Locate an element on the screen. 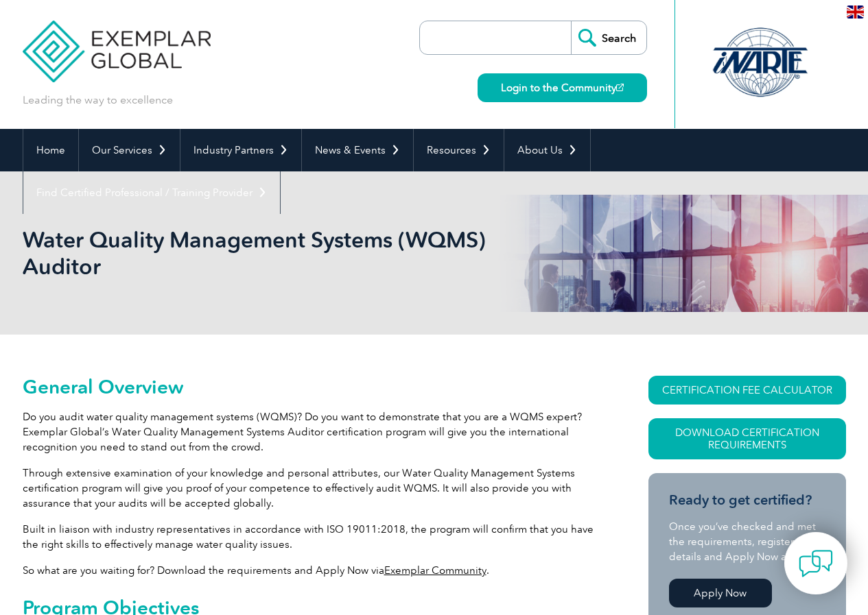 The width and height of the screenshot is (868, 615). a: Download Certification Requirements is located at coordinates (747, 440).